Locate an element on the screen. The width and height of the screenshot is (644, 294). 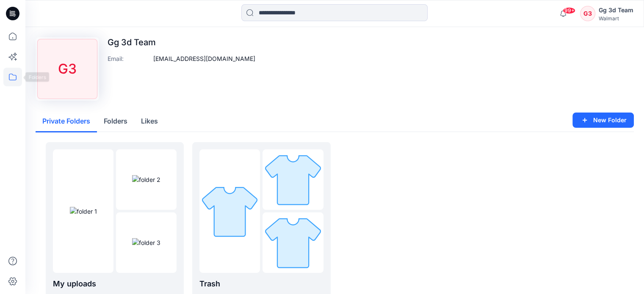
button: Likes is located at coordinates (149, 122).